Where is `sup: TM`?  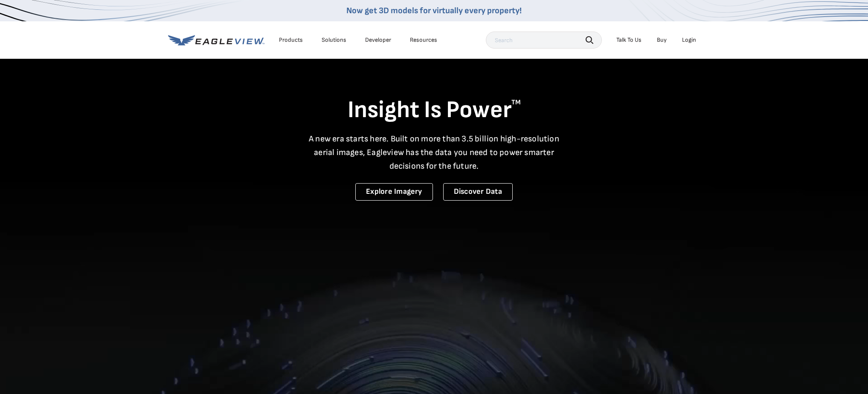 sup: TM is located at coordinates (516, 103).